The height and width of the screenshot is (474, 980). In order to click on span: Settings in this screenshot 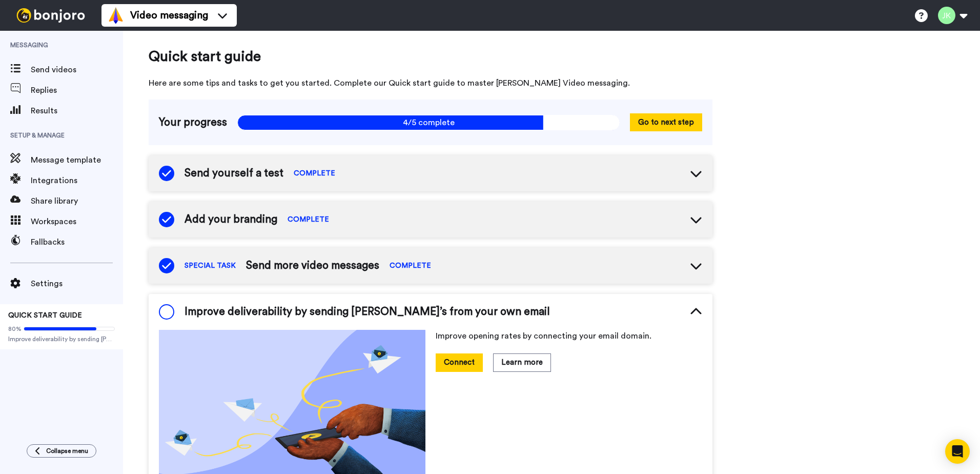, I will do `click(77, 284)`.